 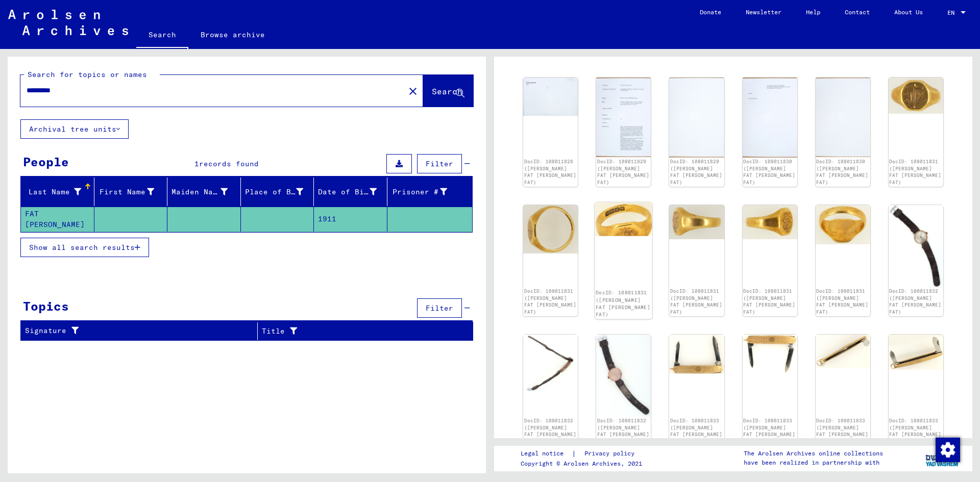 What do you see at coordinates (197, 164) in the screenshot?
I see `span: 1` at bounding box center [197, 164].